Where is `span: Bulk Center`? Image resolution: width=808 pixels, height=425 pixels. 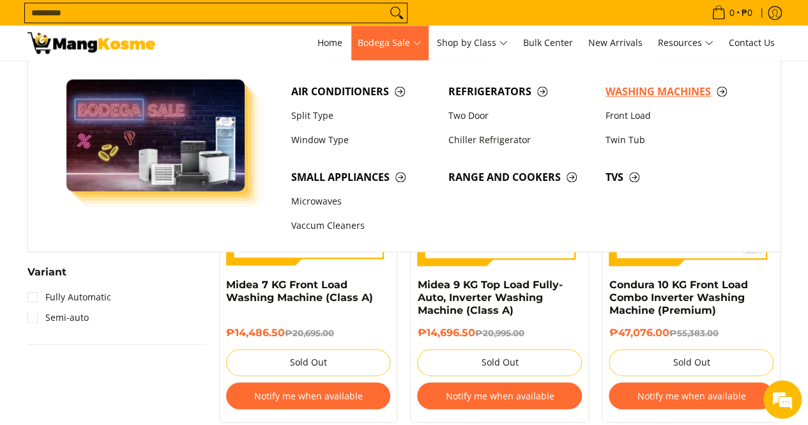 span: Bulk Center is located at coordinates (548, 42).